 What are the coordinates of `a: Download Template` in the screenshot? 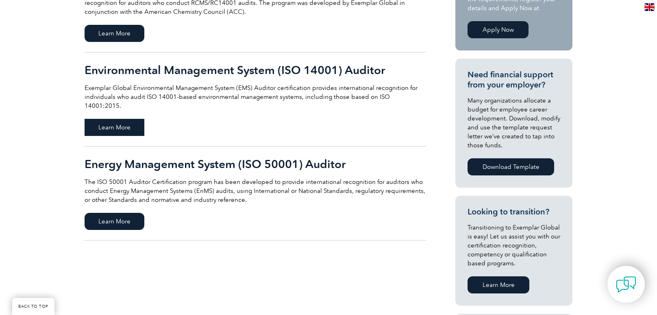 It's located at (511, 167).